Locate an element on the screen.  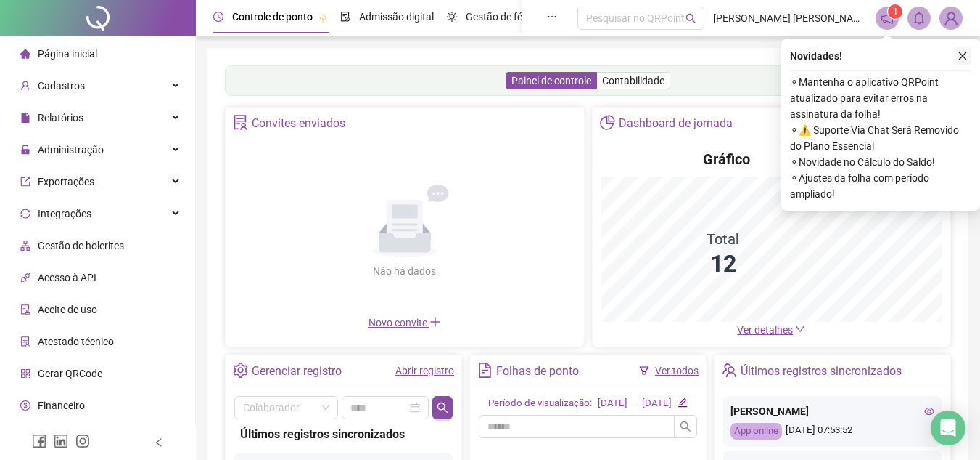
span: Exportações is located at coordinates (66, 182).